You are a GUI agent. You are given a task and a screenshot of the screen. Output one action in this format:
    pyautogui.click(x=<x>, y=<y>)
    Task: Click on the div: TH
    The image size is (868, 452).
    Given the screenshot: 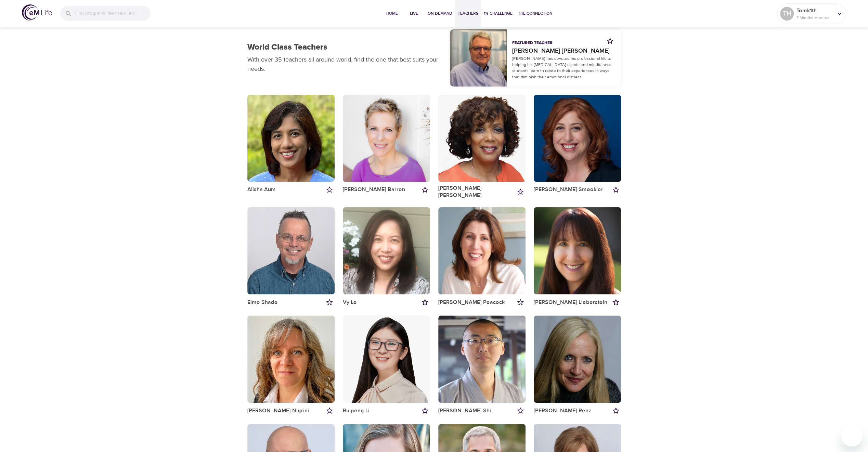 What is the action you would take?
    pyautogui.click(x=787, y=14)
    